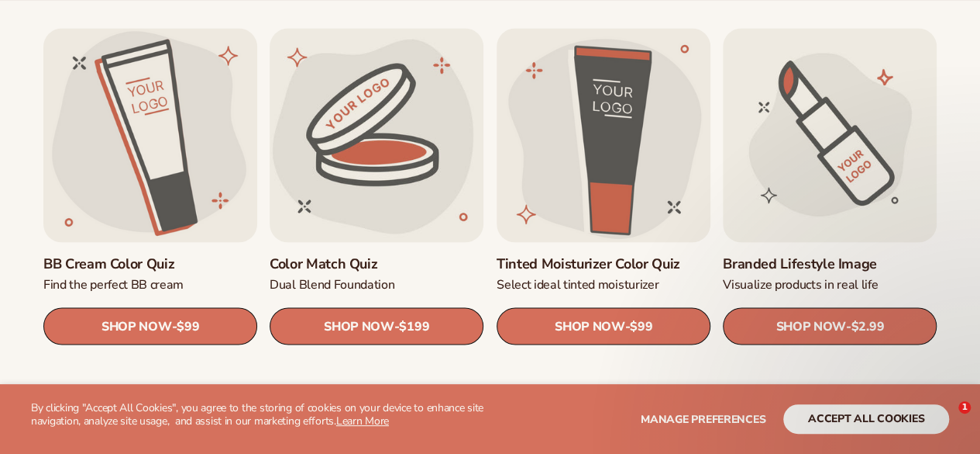 The width and height of the screenshot is (980, 454). Describe the element at coordinates (703, 419) in the screenshot. I see `span: Manage preferences` at that location.